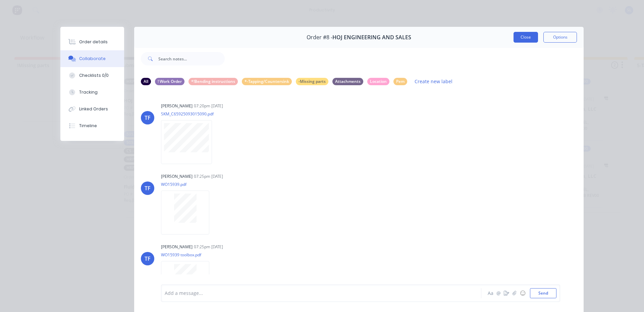 The width and height of the screenshot is (644, 312). I want to click on div: ! Work Order, so click(170, 82).